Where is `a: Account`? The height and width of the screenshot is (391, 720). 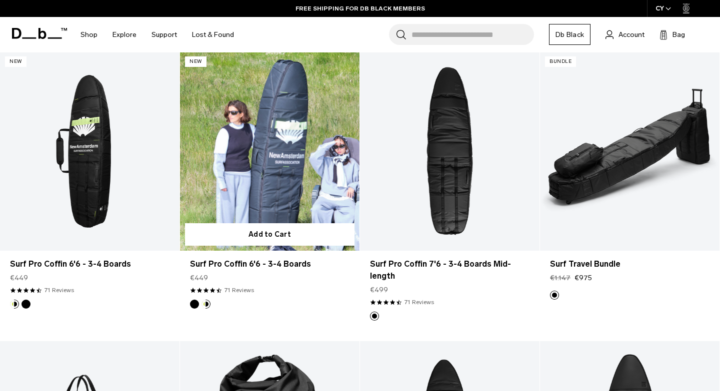
a: Account is located at coordinates (625, 34).